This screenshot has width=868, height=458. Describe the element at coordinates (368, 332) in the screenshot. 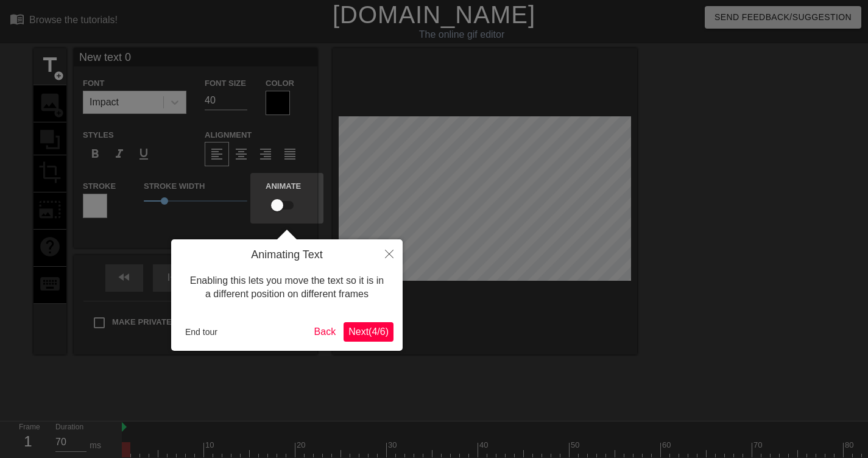

I see `span: Next ( 4 / 6 )` at that location.